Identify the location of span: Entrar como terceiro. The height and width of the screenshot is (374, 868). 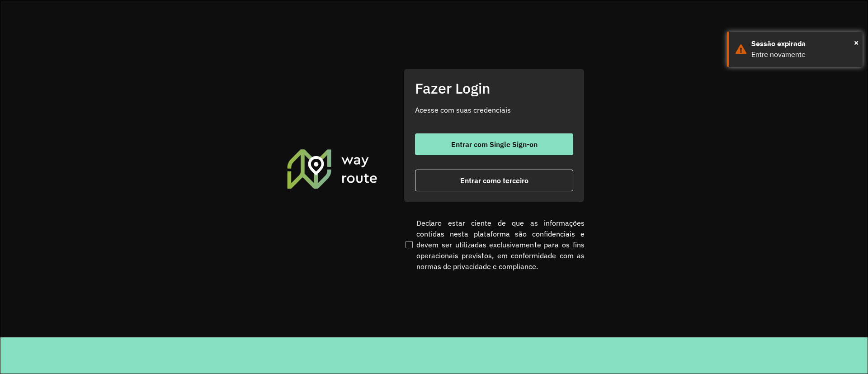
(494, 180).